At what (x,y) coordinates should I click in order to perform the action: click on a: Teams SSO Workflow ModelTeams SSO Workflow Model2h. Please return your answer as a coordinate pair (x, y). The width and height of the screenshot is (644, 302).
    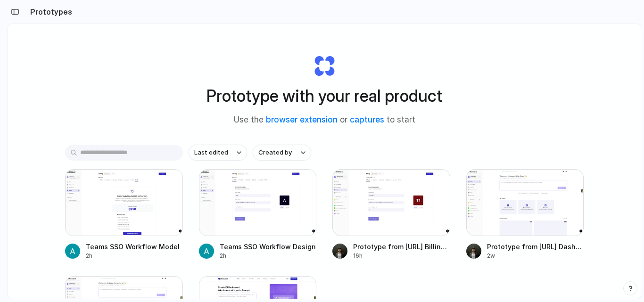
    Looking at the image, I should click on (124, 215).